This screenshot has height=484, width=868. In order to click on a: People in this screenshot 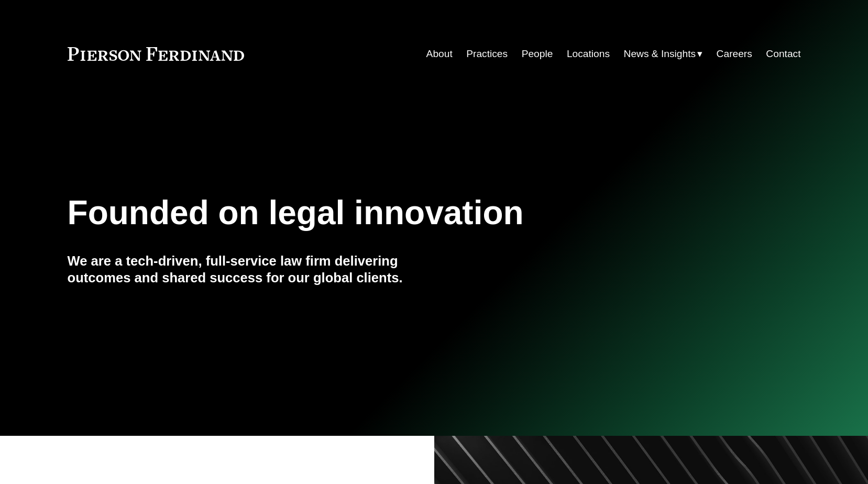, I will do `click(538, 54)`.